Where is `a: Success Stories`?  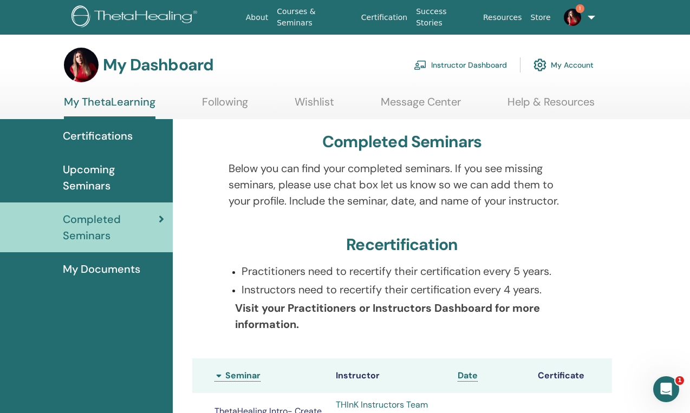
a: Success Stories is located at coordinates (445, 17).